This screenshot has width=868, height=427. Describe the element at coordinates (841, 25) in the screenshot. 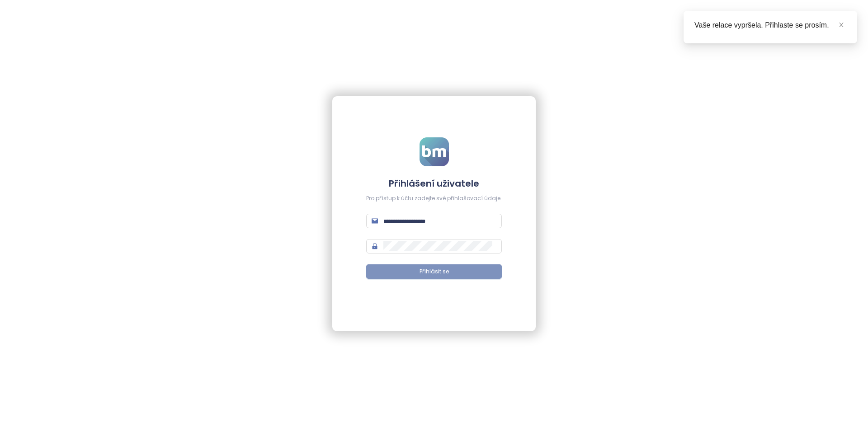

I see `span: close` at that location.